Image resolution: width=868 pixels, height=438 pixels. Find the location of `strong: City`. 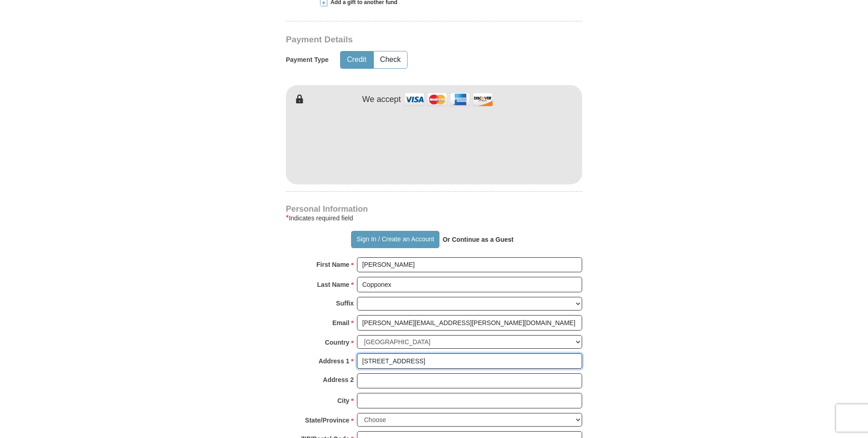

strong: City is located at coordinates (343, 401).